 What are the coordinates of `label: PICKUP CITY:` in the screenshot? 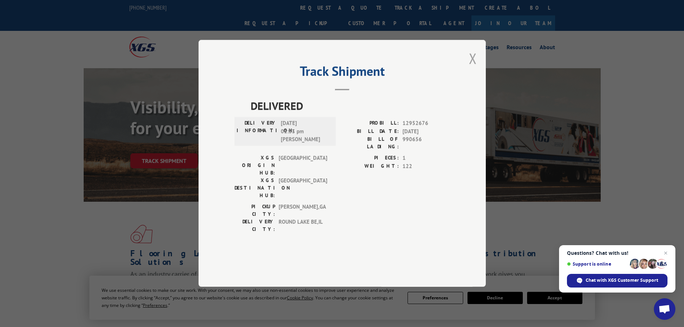 It's located at (255, 211).